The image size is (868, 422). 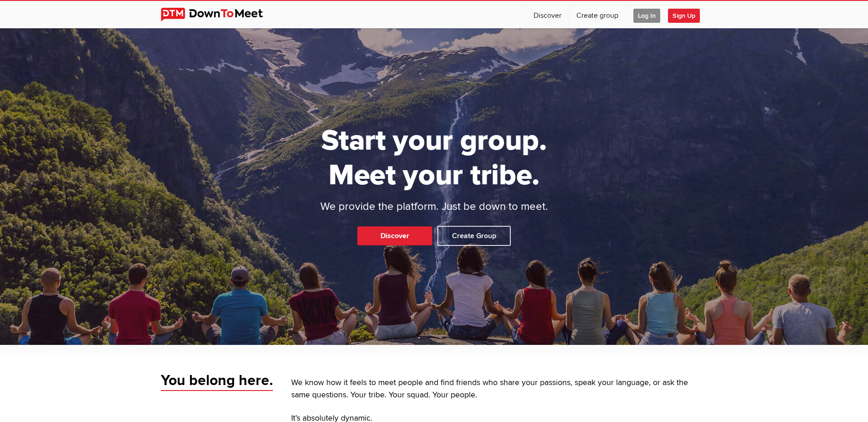 What do you see at coordinates (647, 15) in the screenshot?
I see `a: Log In` at bounding box center [647, 15].